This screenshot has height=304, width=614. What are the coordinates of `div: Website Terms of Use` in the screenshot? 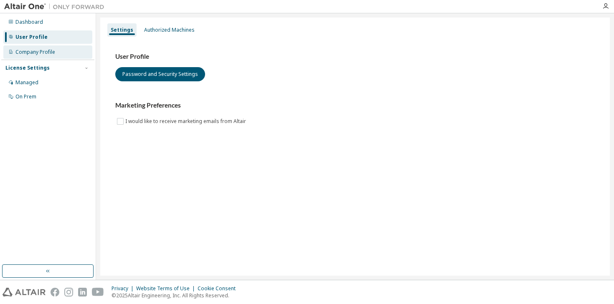 It's located at (167, 289).